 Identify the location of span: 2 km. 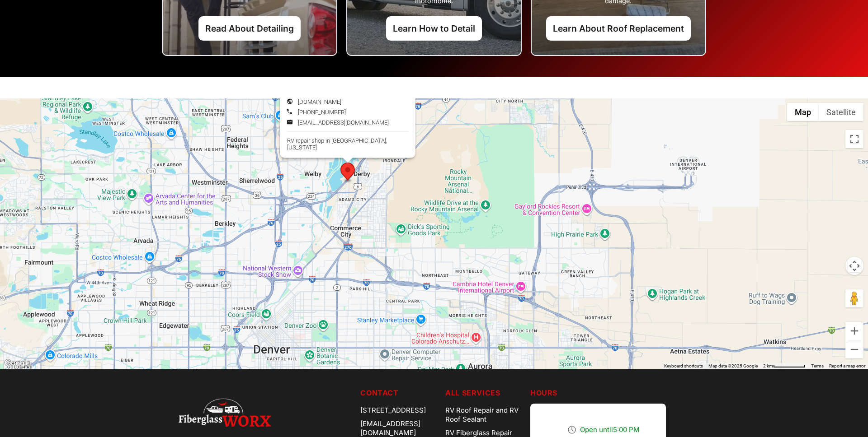
(768, 366).